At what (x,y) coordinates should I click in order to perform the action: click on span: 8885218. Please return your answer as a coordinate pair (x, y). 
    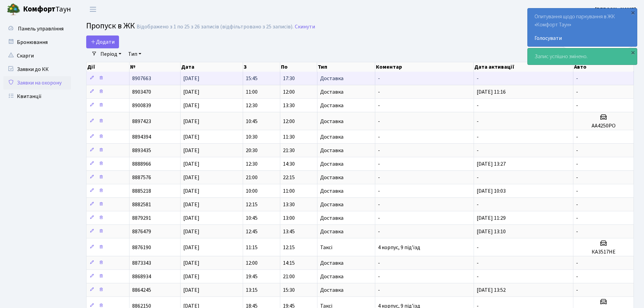
    Looking at the image, I should click on (142, 191).